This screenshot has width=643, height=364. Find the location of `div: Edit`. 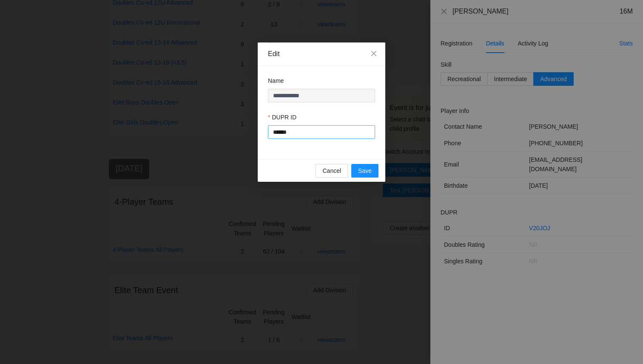

div: Edit is located at coordinates (322, 54).